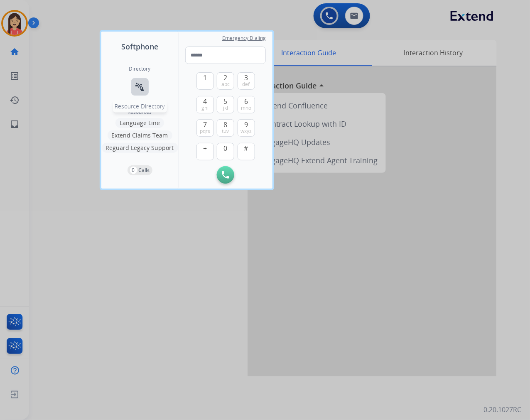 The width and height of the screenshot is (530, 420). Describe the element at coordinates (226, 84) in the screenshot. I see `span: abc` at that location.